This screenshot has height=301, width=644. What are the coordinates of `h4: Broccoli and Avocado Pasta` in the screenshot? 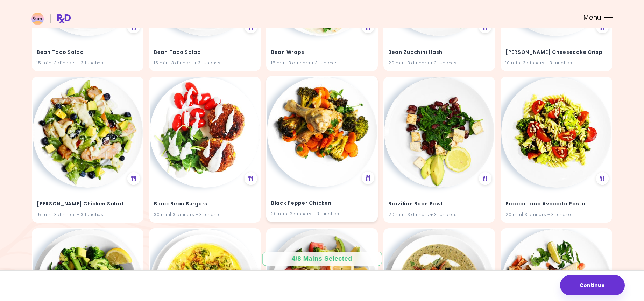 It's located at (556, 204).